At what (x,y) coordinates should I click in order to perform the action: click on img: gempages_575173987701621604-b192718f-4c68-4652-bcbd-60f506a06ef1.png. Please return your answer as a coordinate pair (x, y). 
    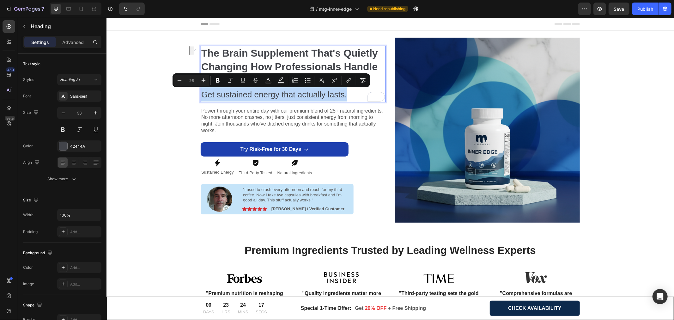
    Looking at the image, I should click on (113, 181).